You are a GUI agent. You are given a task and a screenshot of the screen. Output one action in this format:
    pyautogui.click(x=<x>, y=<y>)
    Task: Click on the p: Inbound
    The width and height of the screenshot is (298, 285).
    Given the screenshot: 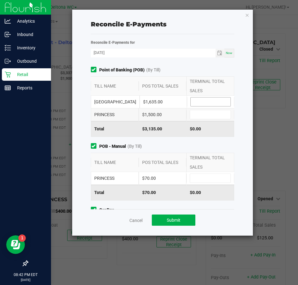 What is the action you would take?
    pyautogui.click(x=30, y=34)
    